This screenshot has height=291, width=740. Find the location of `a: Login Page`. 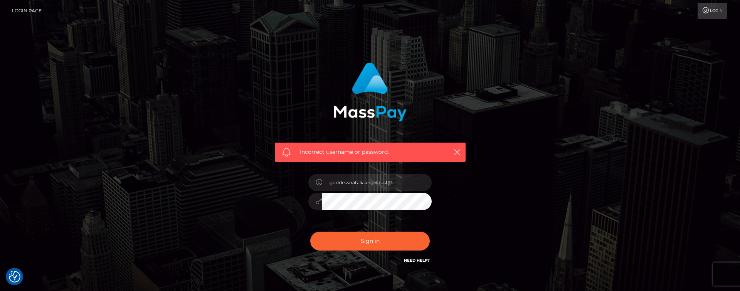

a: Login Page is located at coordinates (27, 11).